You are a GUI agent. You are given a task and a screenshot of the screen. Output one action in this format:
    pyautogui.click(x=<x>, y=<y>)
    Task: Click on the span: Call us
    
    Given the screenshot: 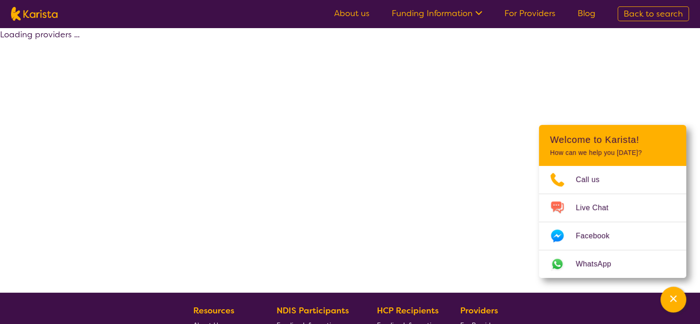 What is the action you would take?
    pyautogui.click(x=593, y=180)
    